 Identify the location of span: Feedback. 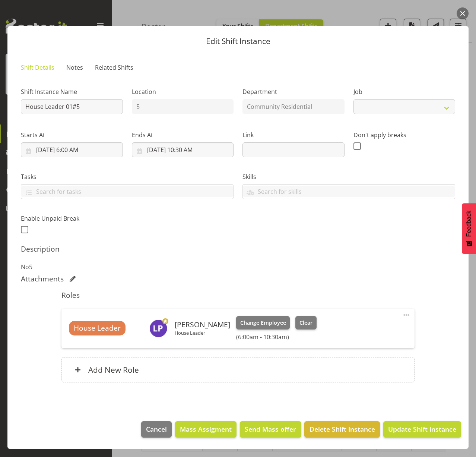
(469, 224).